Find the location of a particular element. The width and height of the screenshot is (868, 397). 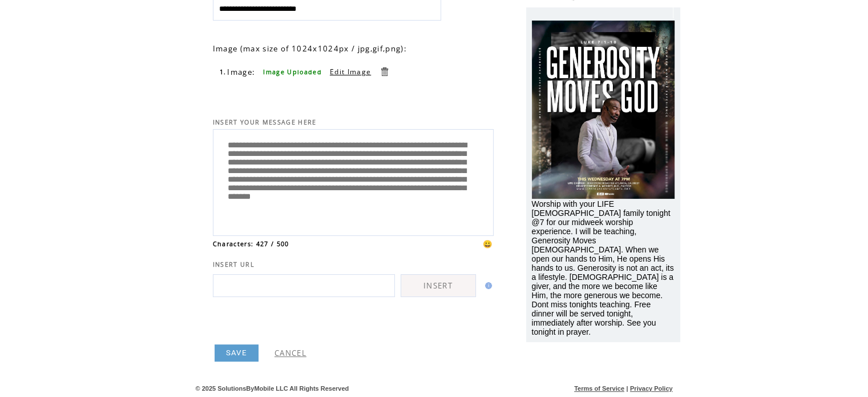

a: Delete this item is located at coordinates (384, 71).